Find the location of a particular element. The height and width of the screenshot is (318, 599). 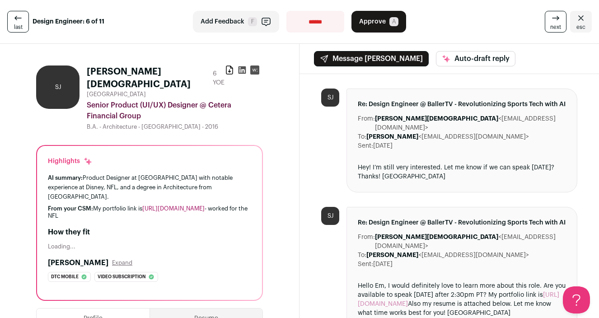

strong: Design Engineer: 6 of 11 is located at coordinates (68, 22).